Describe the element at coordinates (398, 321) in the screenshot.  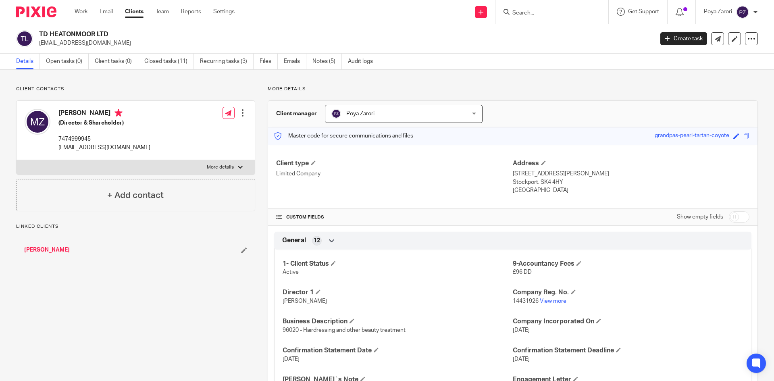
I see `h4: Business Description` at that location.